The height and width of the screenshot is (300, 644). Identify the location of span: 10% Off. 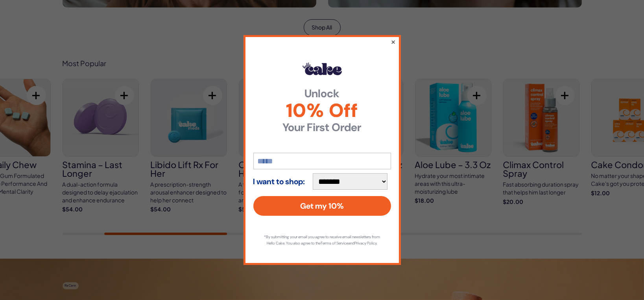
(322, 111).